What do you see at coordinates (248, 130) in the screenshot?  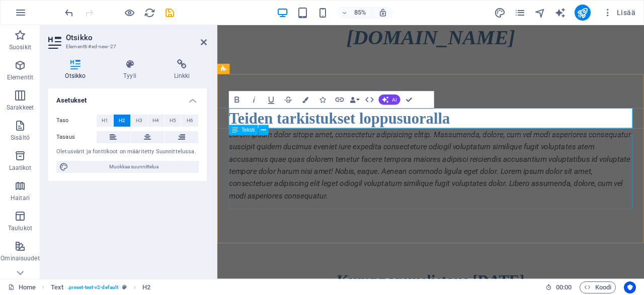 I see `span: Teksti` at bounding box center [248, 130].